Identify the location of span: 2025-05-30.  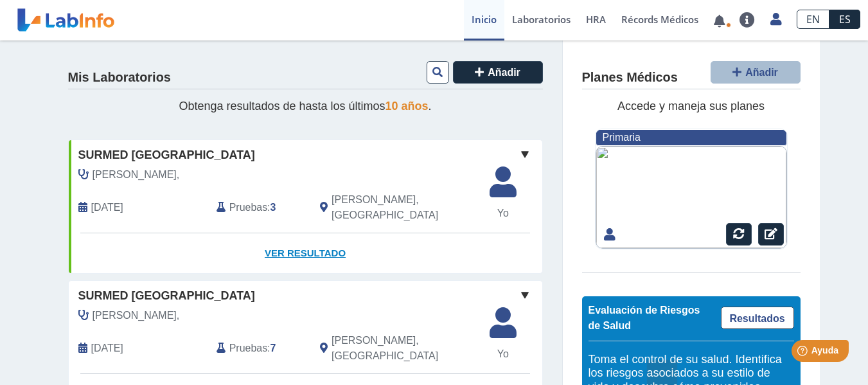
(107, 348).